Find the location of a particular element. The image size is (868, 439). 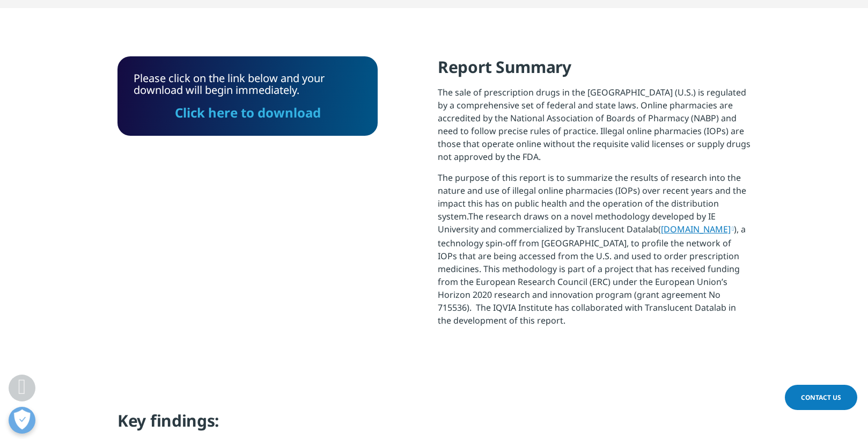

div: Please click on the link below and your download will begin immediately. is located at coordinates (247, 96).